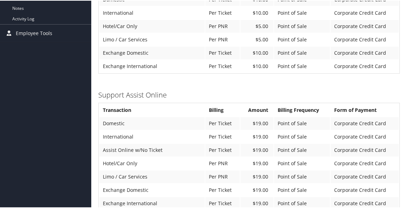  Describe the element at coordinates (152, 66) in the screenshot. I see `td: Exchange International` at that location.